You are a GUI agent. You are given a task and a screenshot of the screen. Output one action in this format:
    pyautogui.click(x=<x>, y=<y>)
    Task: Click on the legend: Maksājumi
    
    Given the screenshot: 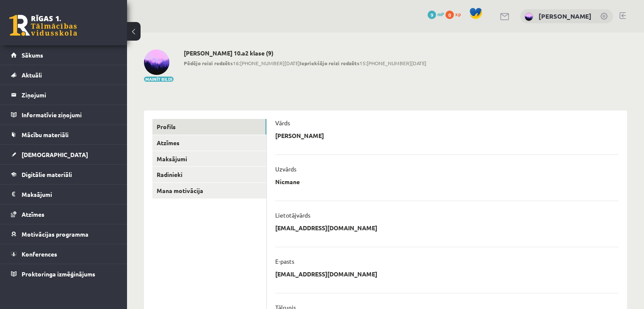 What is the action you would take?
    pyautogui.click(x=69, y=194)
    